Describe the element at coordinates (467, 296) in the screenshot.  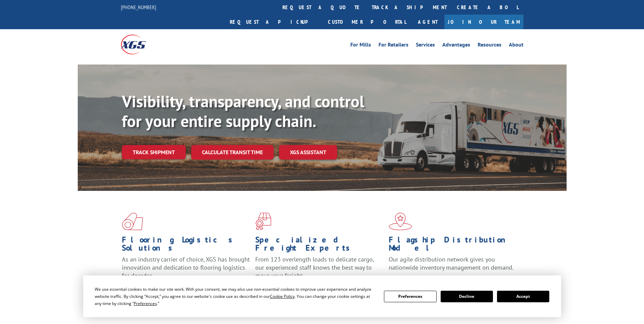
I see `button: Decline` at that location.